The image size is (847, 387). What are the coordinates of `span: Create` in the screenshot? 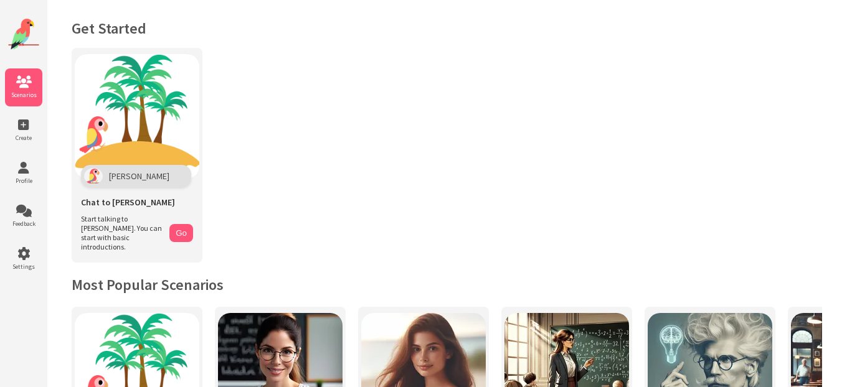 It's located at (24, 138).